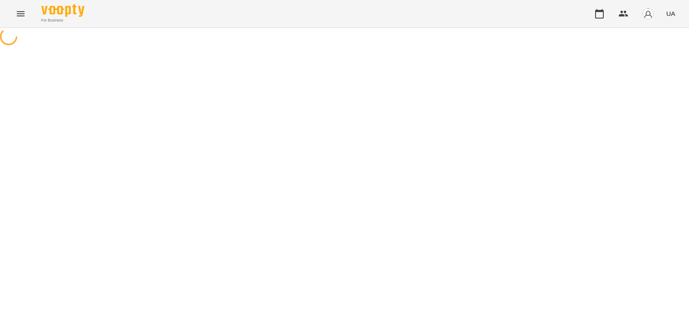 Image resolution: width=689 pixels, height=315 pixels. Describe the element at coordinates (648, 14) in the screenshot. I see `img: avatar_s.png` at that location.